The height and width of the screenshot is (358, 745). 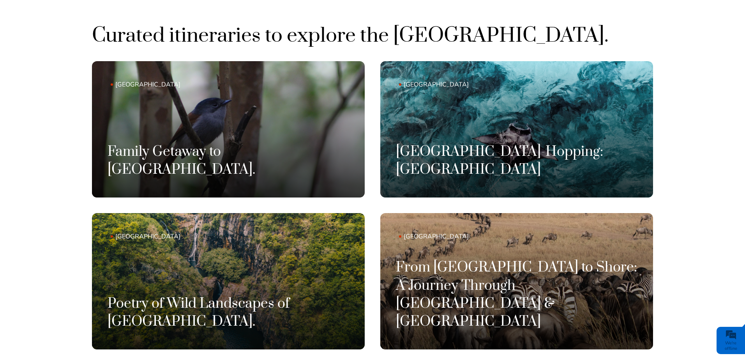 I want to click on div: We're offline, so click(x=730, y=346).